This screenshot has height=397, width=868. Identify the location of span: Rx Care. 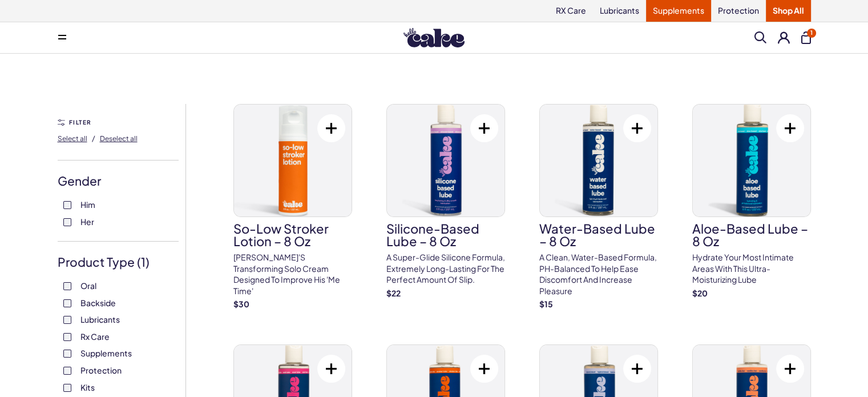
(95, 336).